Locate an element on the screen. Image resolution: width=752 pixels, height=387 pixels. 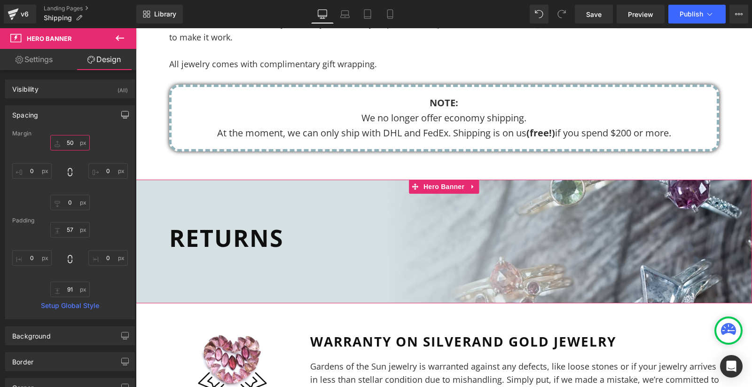
strong: NOTE: is located at coordinates (308, 74).